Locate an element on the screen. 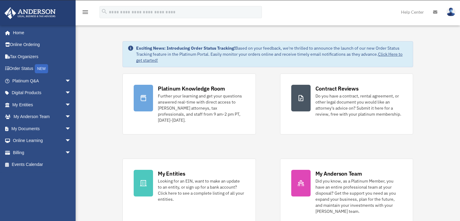 The image size is (460, 221). a: Online Ordering is located at coordinates (42, 45).